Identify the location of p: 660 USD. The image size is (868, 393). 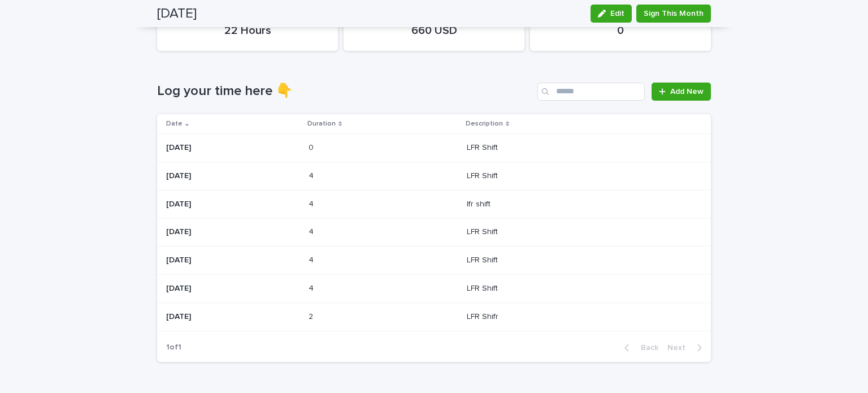
(434, 31).